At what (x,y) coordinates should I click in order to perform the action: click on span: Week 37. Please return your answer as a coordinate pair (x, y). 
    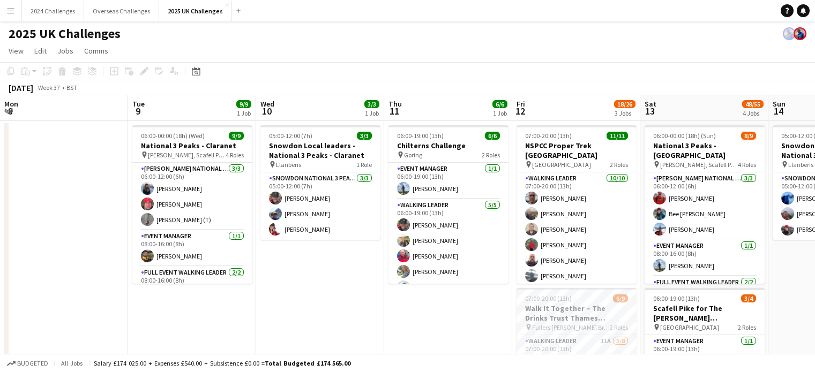
    Looking at the image, I should click on (49, 87).